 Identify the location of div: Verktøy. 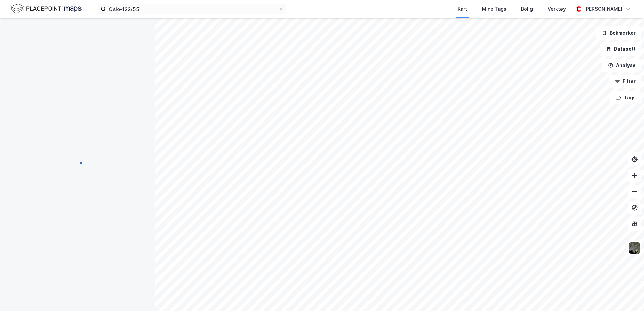
(557, 9).